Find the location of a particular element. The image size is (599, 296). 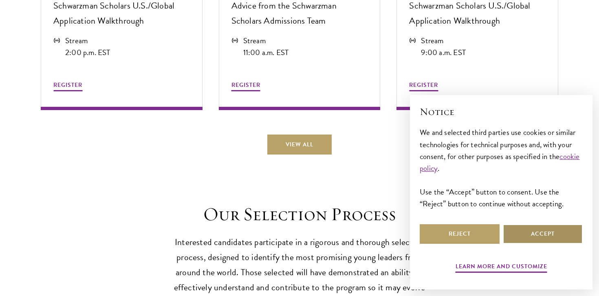

div: 9:00 a.m. EST is located at coordinates (443, 52).